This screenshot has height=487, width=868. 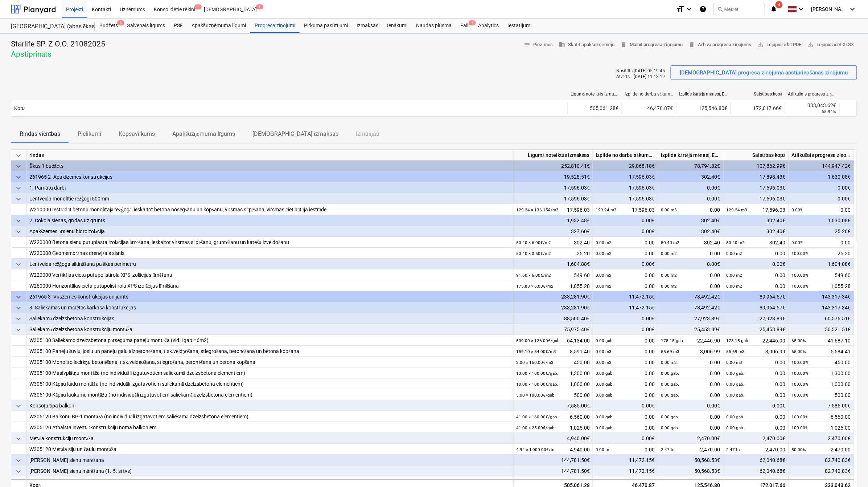 I want to click on div: 505,061.28€, so click(x=594, y=108).